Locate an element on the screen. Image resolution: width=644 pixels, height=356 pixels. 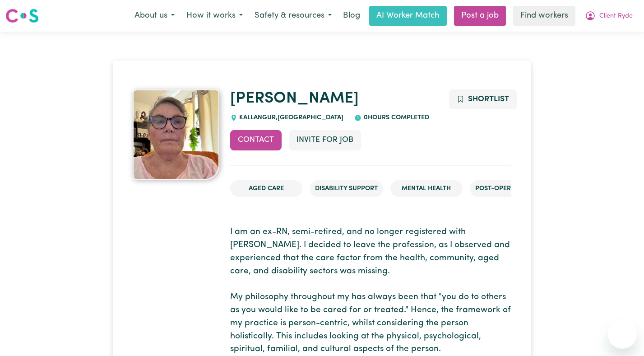
li: Mental Health is located at coordinates (426, 189).